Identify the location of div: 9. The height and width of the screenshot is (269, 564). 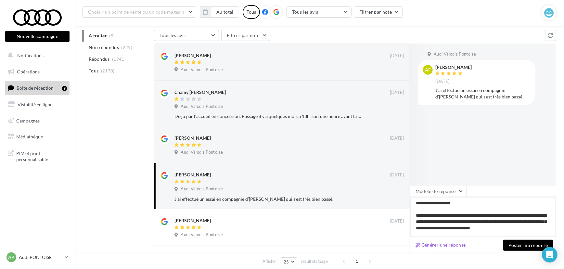
(64, 88).